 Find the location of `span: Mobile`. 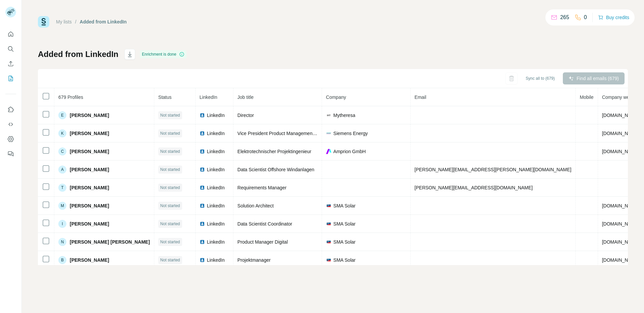

span: Mobile is located at coordinates (586, 97).